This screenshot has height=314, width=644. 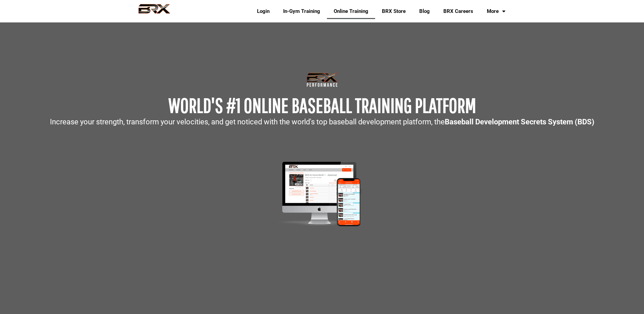 What do you see at coordinates (496, 11) in the screenshot?
I see `a: More` at bounding box center [496, 11].